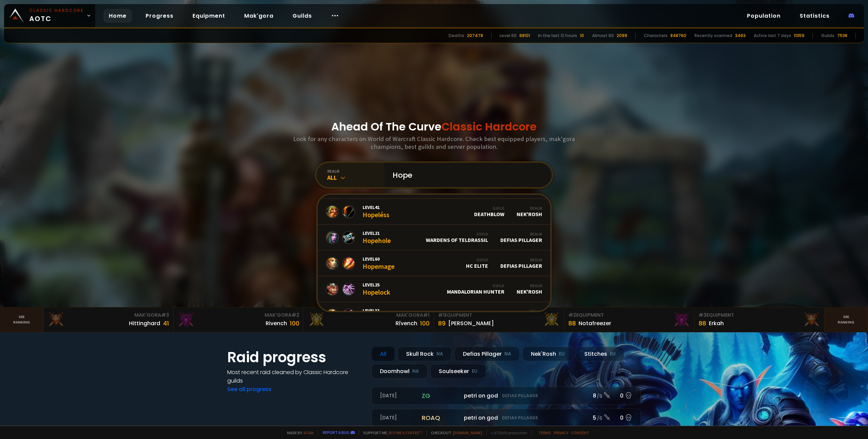 This screenshot has height=439, width=868. I want to click on span: Support me,, so click(390, 432).